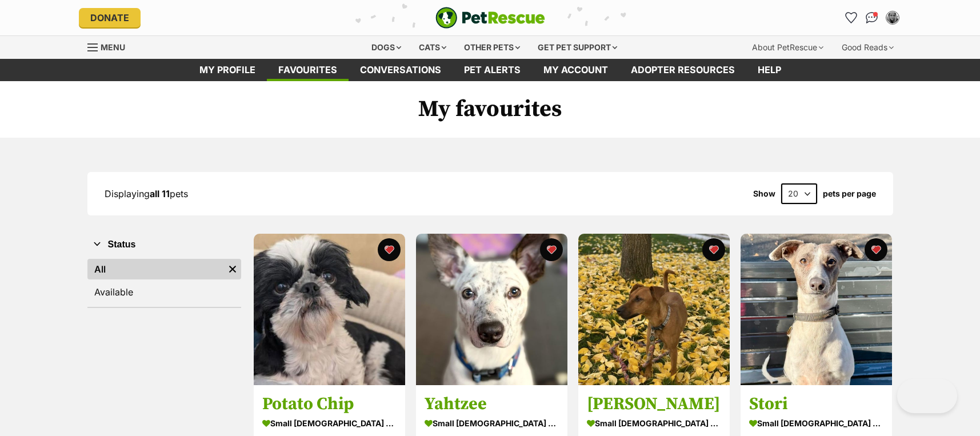 This screenshot has width=980, height=436. Describe the element at coordinates (490, 17) in the screenshot. I see `img: logo-e224e6f780fb5917bec1dbf3a21bbac754714ae5b6737aabdf751b685950b380.svg` at that location.